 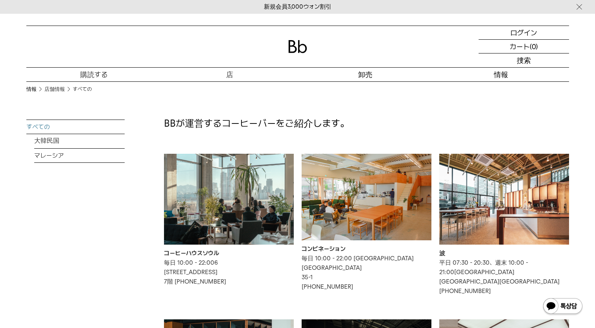 What do you see at coordinates (524, 33) in the screenshot?
I see `a: ログイン` at bounding box center [524, 33].